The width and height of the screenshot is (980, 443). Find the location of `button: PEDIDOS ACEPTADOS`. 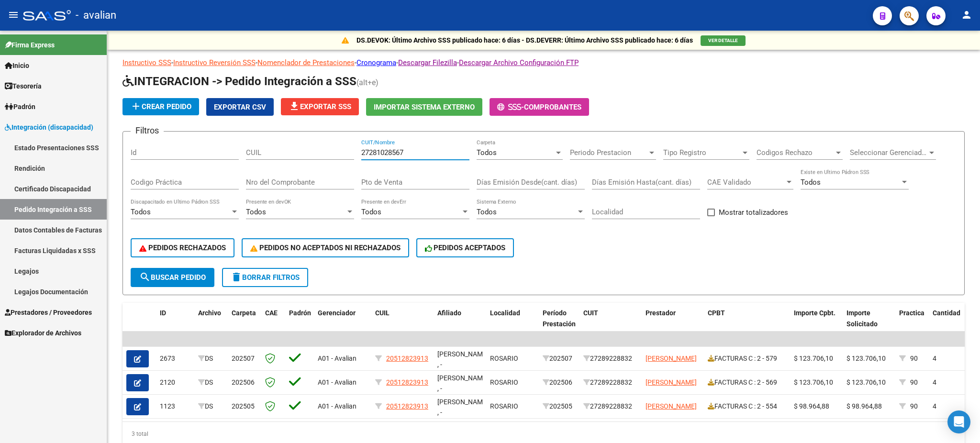

button: PEDIDOS ACEPTADOS is located at coordinates (465, 248).